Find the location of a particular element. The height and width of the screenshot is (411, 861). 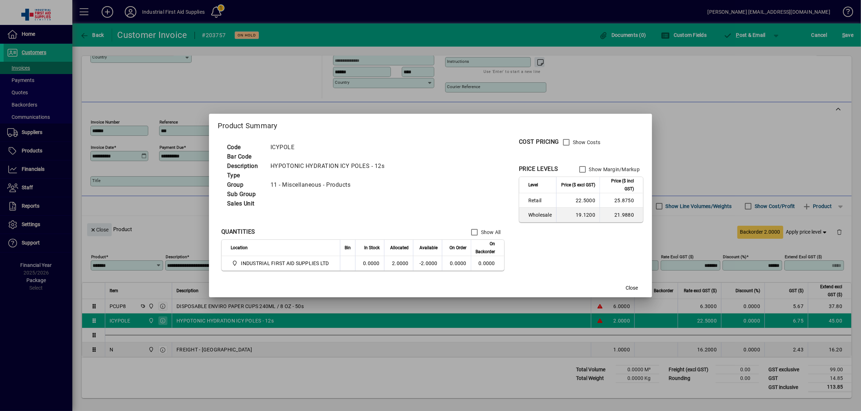

span: In Stock is located at coordinates (372, 248).